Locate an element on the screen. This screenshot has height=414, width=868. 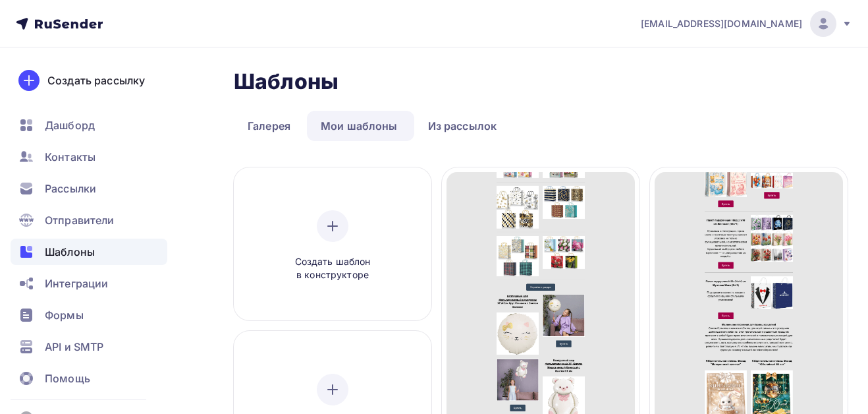
a: Галерея is located at coordinates (269, 126).